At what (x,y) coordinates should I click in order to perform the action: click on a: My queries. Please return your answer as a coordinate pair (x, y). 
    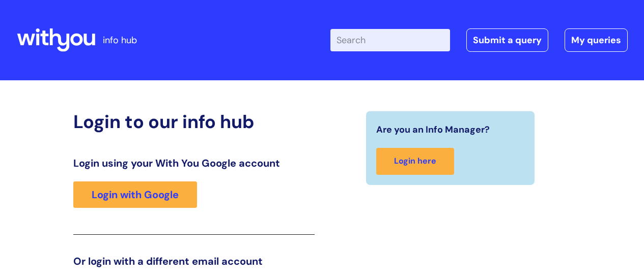
    Looking at the image, I should click on (596, 40).